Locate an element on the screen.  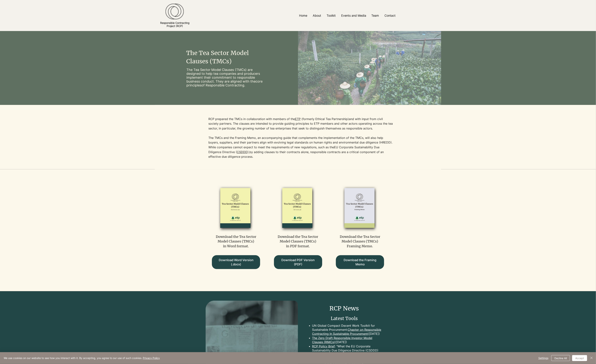
h2: RCP News is located at coordinates (344, 308).